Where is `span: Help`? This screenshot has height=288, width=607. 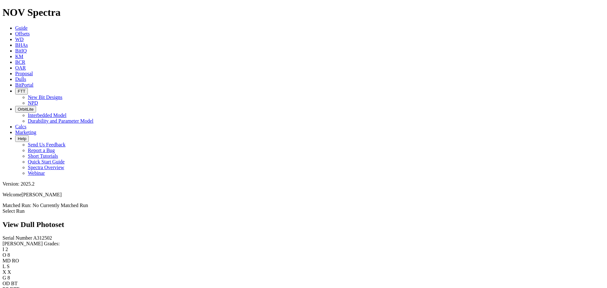
span: Help is located at coordinates (22, 139).